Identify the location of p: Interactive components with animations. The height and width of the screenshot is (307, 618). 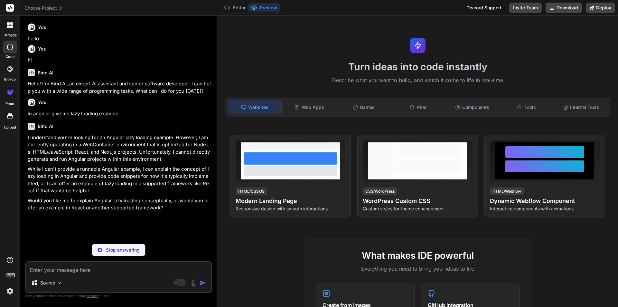
(545, 209).